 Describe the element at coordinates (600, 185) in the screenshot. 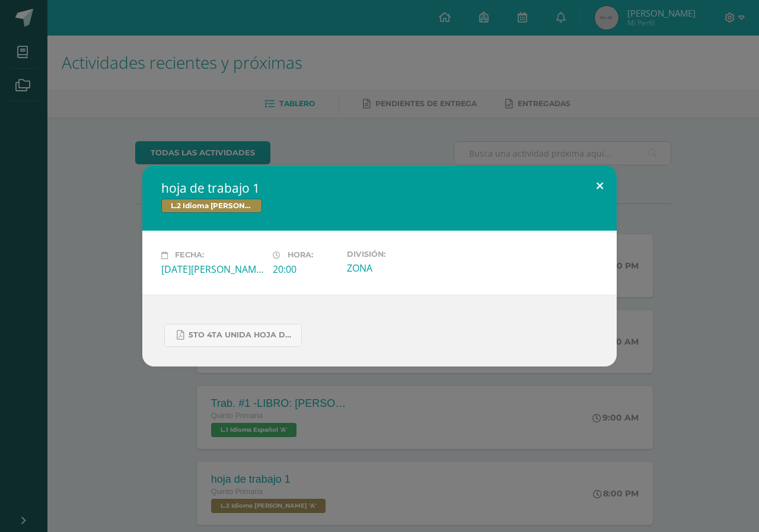

I see `button: Close (Esc)` at that location.